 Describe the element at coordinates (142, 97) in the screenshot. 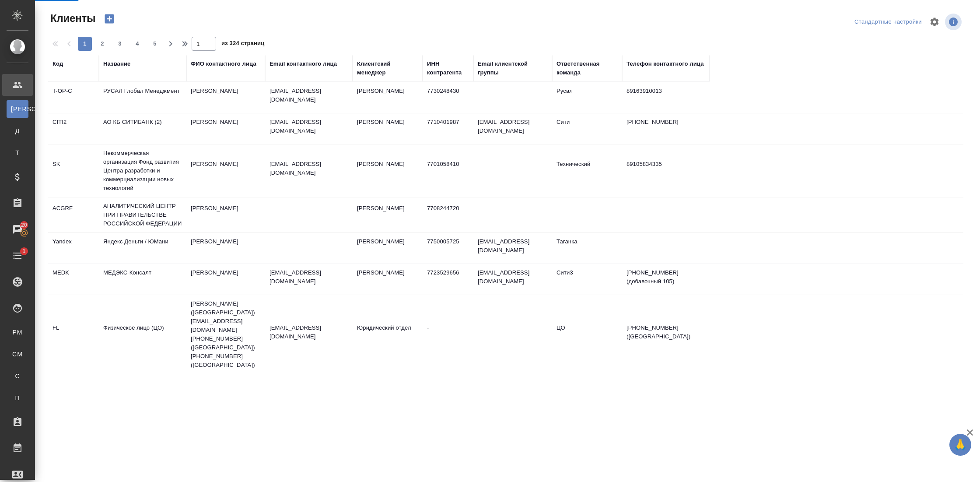

I see `td: РУСАЛ Глобал Менеджмент` at that location.